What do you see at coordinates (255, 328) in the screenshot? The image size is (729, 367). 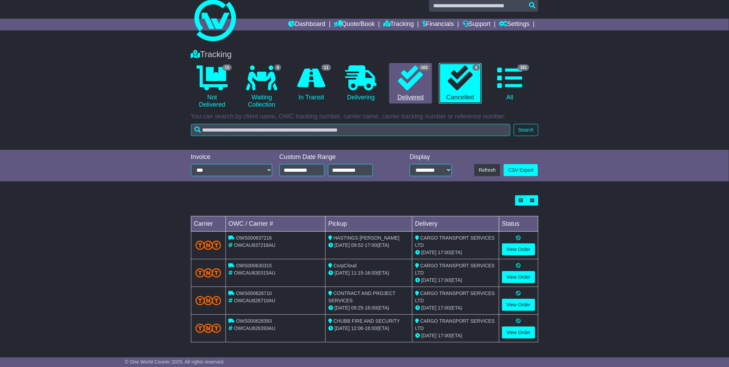 I see `span: OWCAU626393AU` at bounding box center [255, 328].